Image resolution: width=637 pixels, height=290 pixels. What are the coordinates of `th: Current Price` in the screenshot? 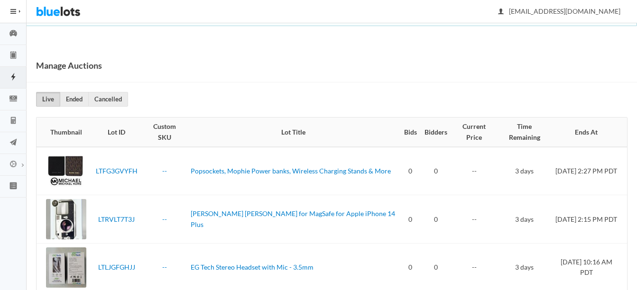 It's located at (474, 132).